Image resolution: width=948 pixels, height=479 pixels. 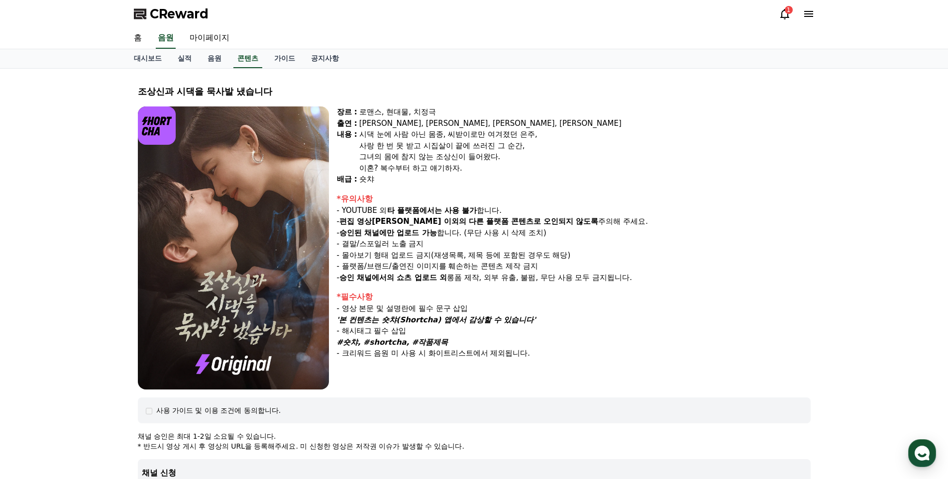 What do you see at coordinates (393, 278) in the screenshot?
I see `strong: 승인 채널에서의 쇼츠 업로드 외` at bounding box center [393, 278].